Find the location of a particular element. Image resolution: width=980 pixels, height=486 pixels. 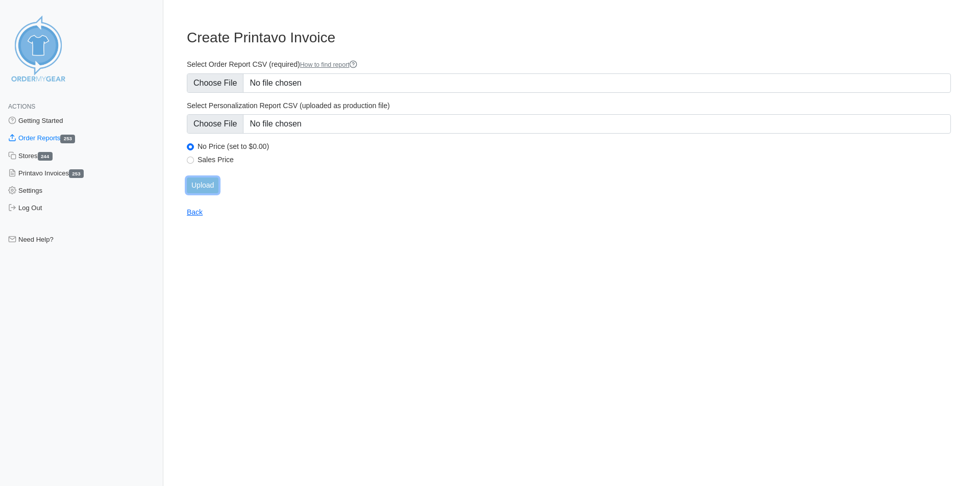

label: Sales Price is located at coordinates (574, 160).